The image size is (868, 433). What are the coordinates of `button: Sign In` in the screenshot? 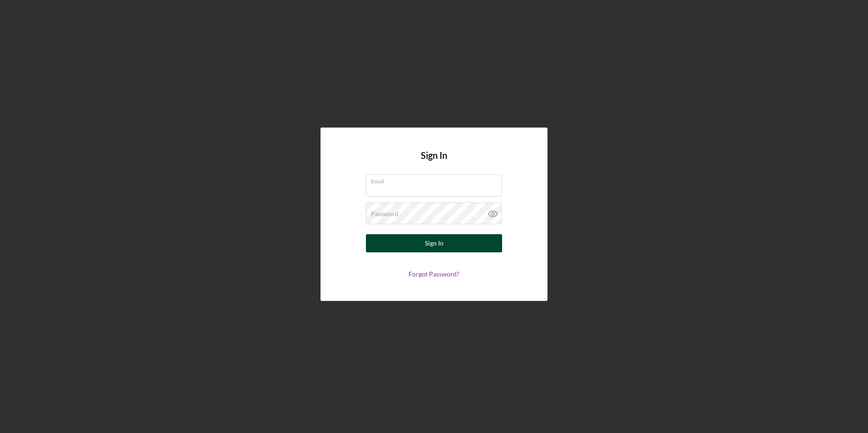 It's located at (434, 244).